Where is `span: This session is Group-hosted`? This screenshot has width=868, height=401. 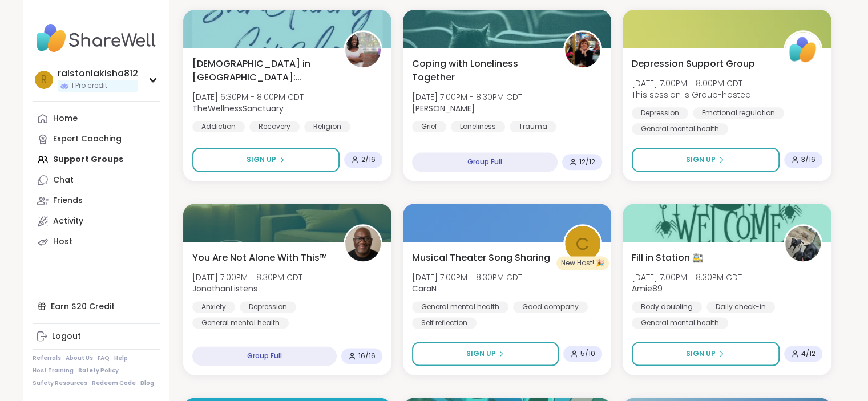
span: This session is Group-hosted is located at coordinates (691, 94).